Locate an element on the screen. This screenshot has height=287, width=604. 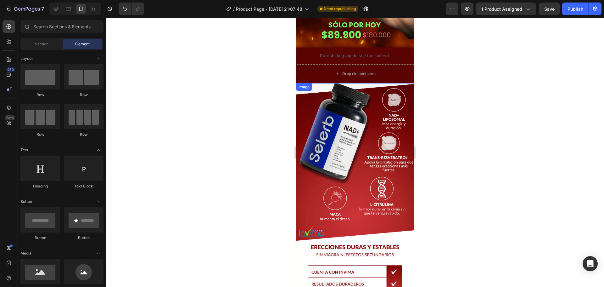
p: 7 is located at coordinates (42, 9).